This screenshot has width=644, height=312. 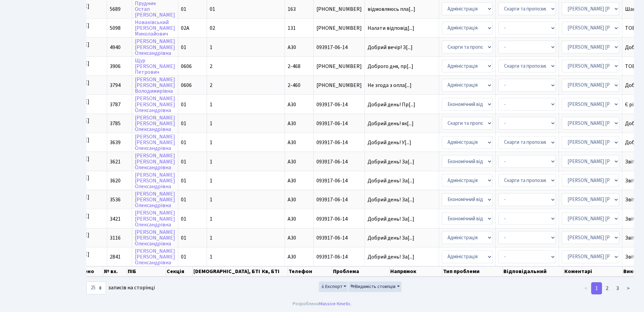 What do you see at coordinates (333, 287) in the screenshot?
I see `button: Експорт` at bounding box center [333, 287].